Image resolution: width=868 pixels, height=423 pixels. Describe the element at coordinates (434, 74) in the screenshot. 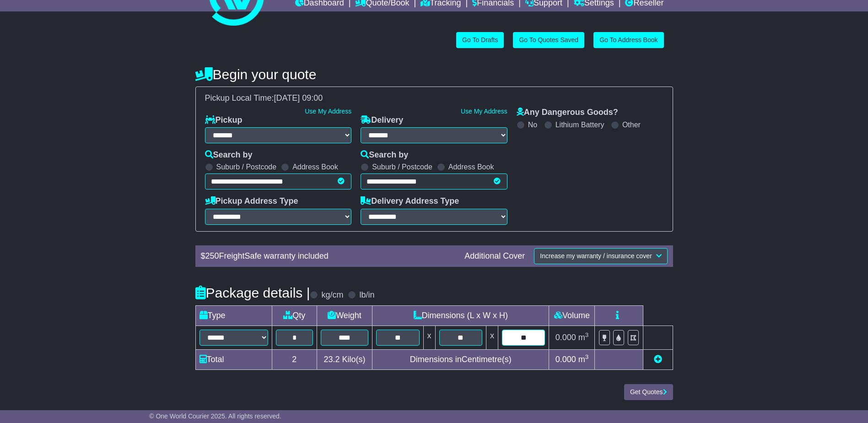

I see `h4: Begin your quote` at that location.